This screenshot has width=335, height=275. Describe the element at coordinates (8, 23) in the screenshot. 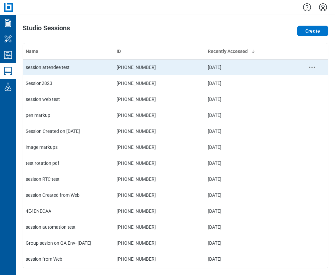

I see `svg: Documents` at that location.